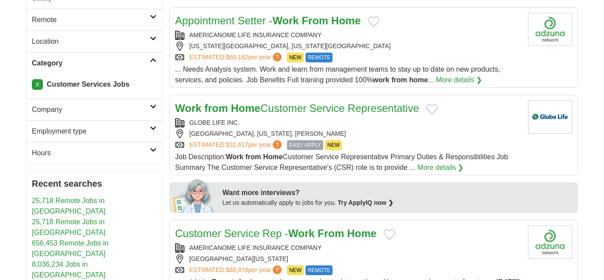 Image resolution: width=604 pixels, height=280 pixels. Describe the element at coordinates (337, 74) in the screenshot. I see `span: ... Needs Analysis system. Work and learn from management teams to stay up to date on new product...` at that location.